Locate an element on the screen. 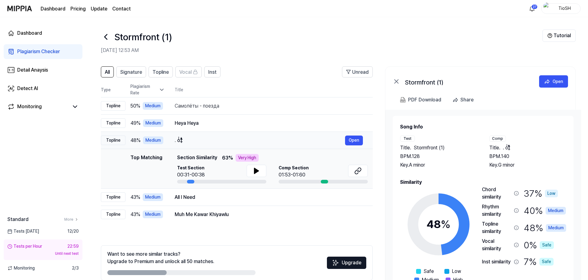  div: Dashboard is located at coordinates (30, 33).